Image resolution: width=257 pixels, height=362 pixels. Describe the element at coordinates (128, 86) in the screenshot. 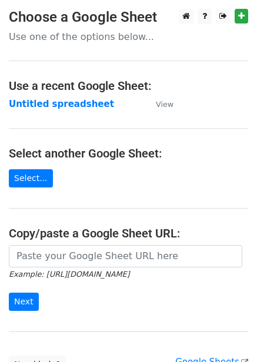

I see `h4: Use a recent Google Sheet:` at that location.